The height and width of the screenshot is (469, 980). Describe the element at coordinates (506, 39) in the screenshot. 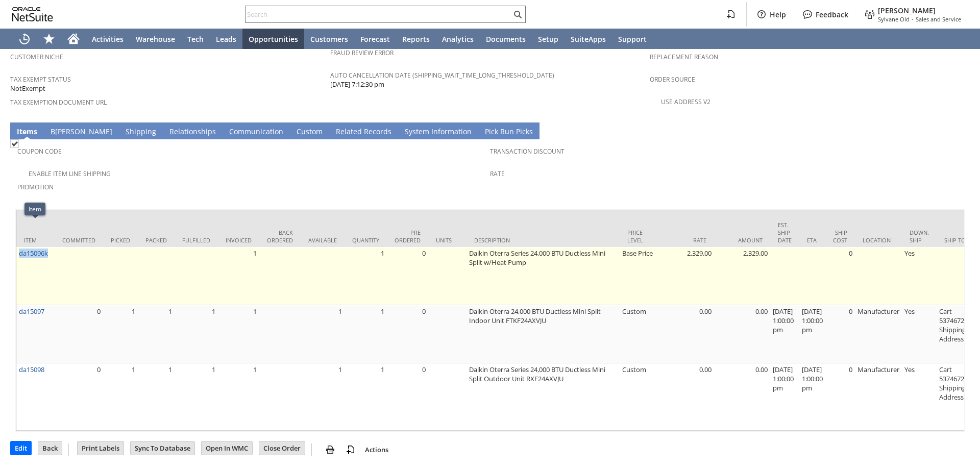

I see `a: Documents` at that location.